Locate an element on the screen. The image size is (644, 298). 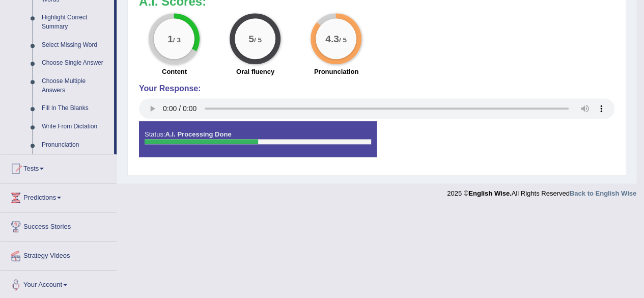
h4: Your Response: is located at coordinates (377, 88).